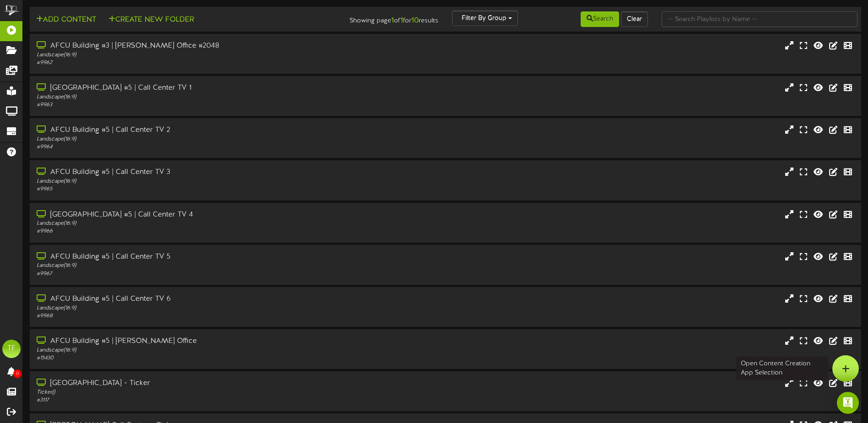 Image resolution: width=868 pixels, height=423 pixels. What do you see at coordinates (66, 20) in the screenshot?
I see `button: Add Content` at bounding box center [66, 20].